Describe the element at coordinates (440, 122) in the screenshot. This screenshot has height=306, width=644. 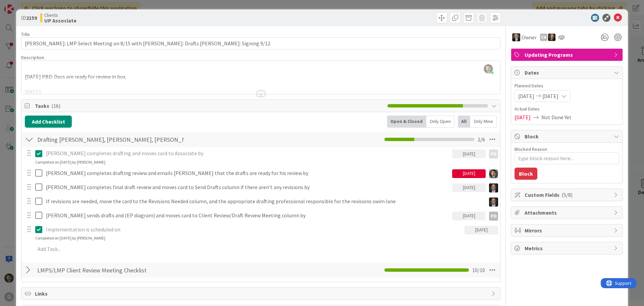
I see `div: Only Open` at that location.